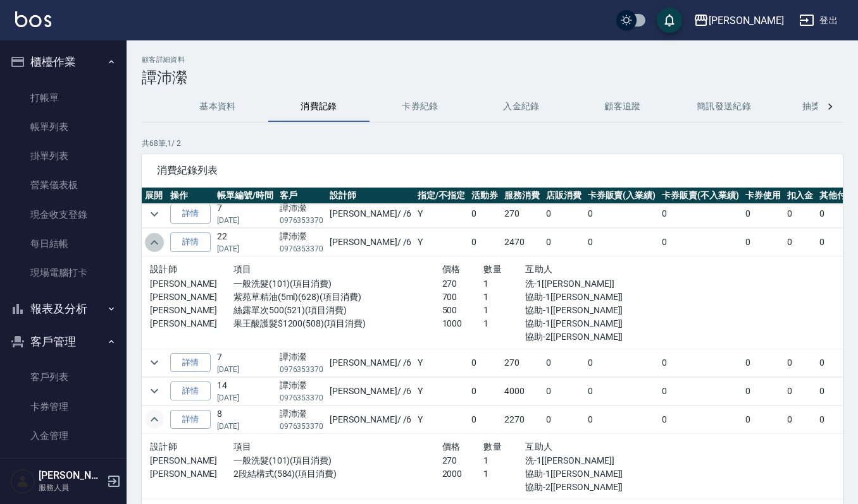 This screenshot has width=858, height=504. What do you see at coordinates (244, 196) in the screenshot?
I see `th: 帳單編號/時間` at bounding box center [244, 196].